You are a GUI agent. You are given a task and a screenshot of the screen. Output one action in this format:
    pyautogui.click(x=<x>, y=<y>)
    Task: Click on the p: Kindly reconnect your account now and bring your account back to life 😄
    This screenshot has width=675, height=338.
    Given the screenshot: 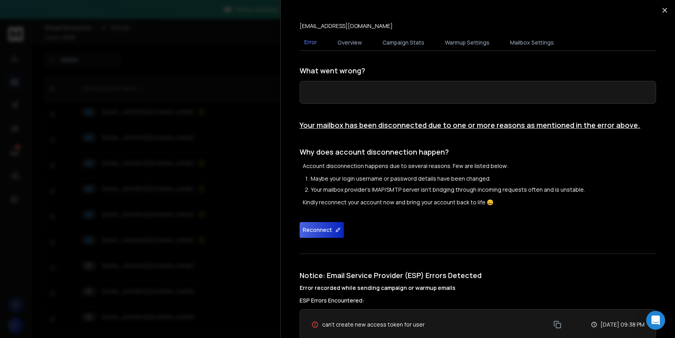 What is the action you would take?
    pyautogui.click(x=479, y=202)
    